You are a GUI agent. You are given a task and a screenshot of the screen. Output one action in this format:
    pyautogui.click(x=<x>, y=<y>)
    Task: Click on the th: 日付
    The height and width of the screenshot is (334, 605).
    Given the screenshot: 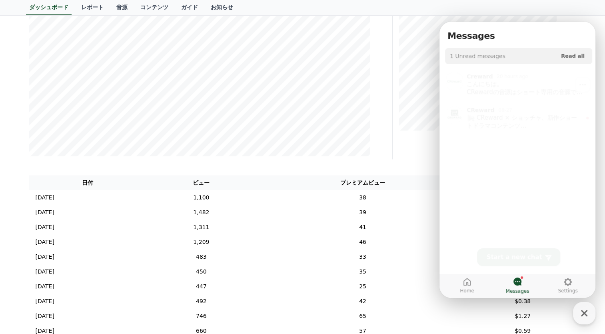 What is the action you would take?
    pyautogui.click(x=88, y=182)
    